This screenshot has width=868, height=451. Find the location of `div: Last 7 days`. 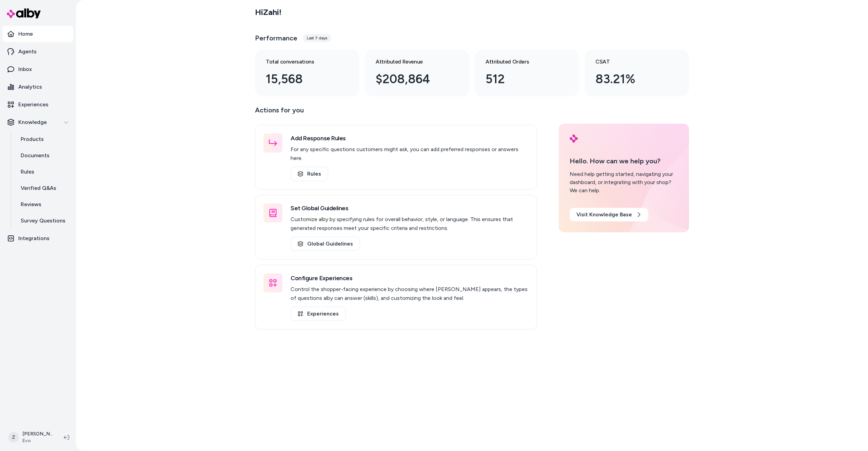

div: Last 7 days is located at coordinates (317, 38).